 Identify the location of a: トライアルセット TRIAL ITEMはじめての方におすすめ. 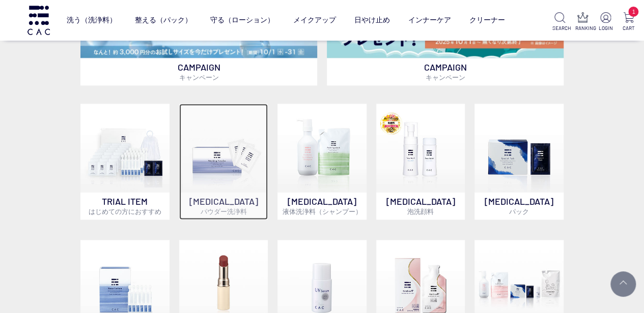
(125, 162).